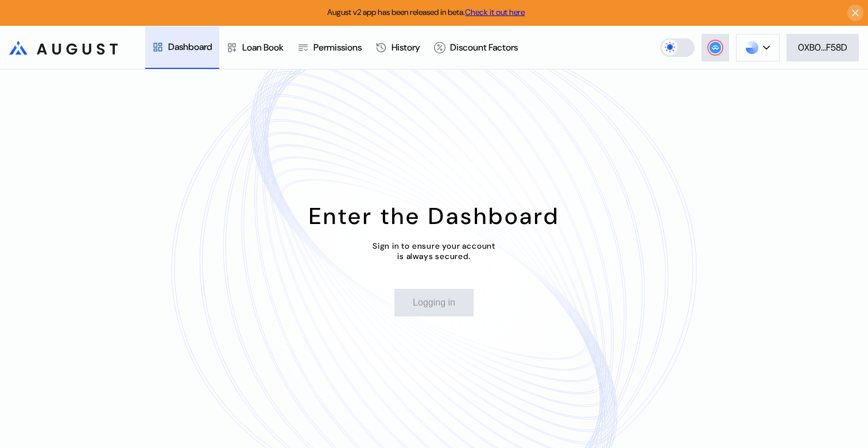 The width and height of the screenshot is (868, 448). I want to click on div: Loan Book, so click(263, 47).